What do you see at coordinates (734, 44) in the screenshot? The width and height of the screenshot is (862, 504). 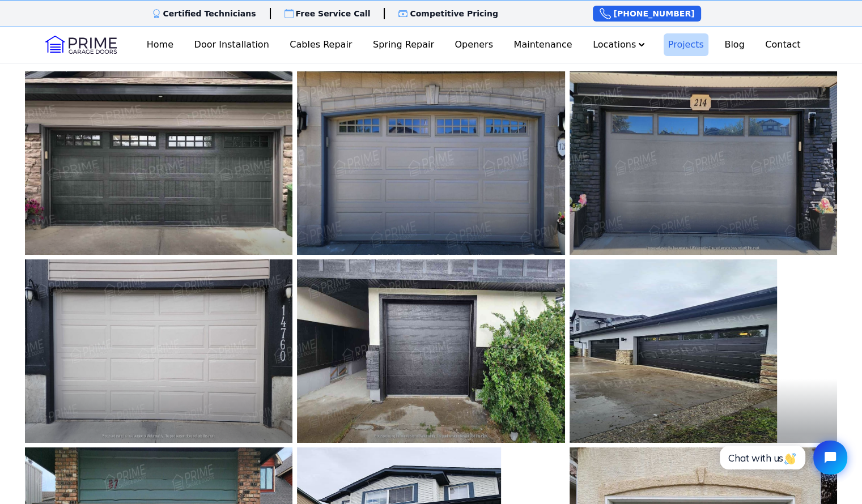 I see `a: Blog` at bounding box center [734, 44].